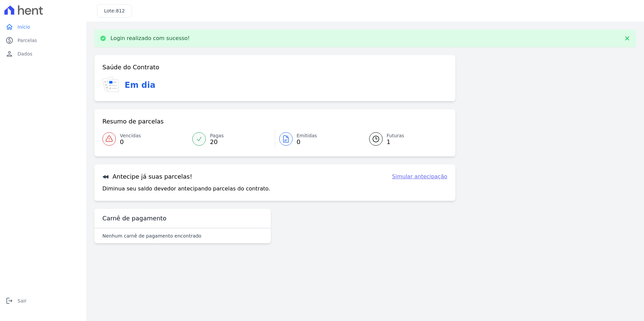 This screenshot has width=644, height=321. Describe the element at coordinates (24, 27) in the screenshot. I see `span: Início` at that location.